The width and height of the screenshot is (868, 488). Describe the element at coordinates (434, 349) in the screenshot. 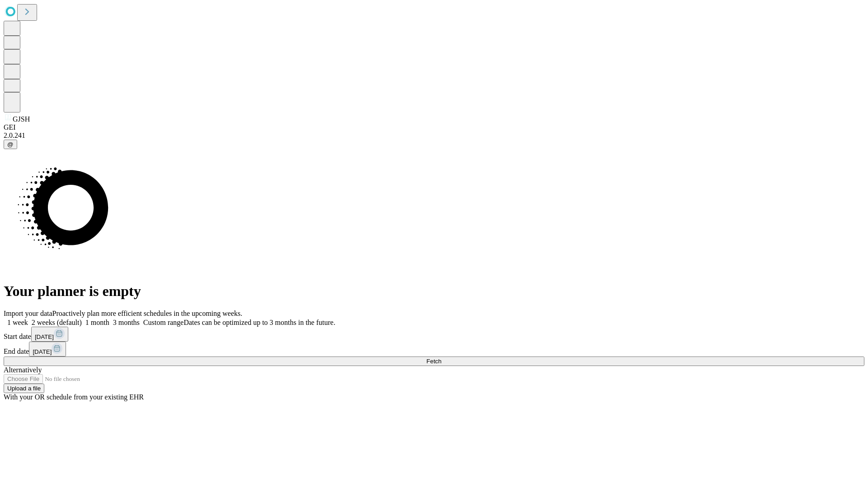

I see `div: End date` at that location.